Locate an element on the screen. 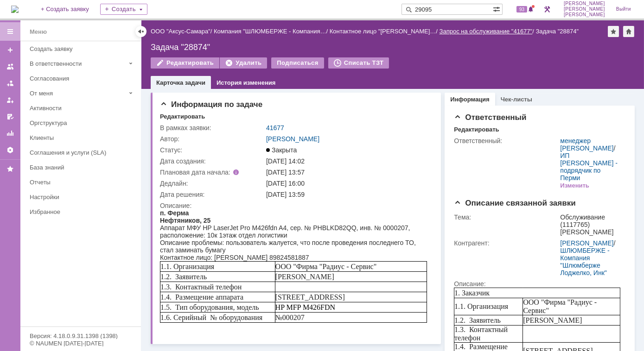  a: Мои заявки is located at coordinates (10, 100).